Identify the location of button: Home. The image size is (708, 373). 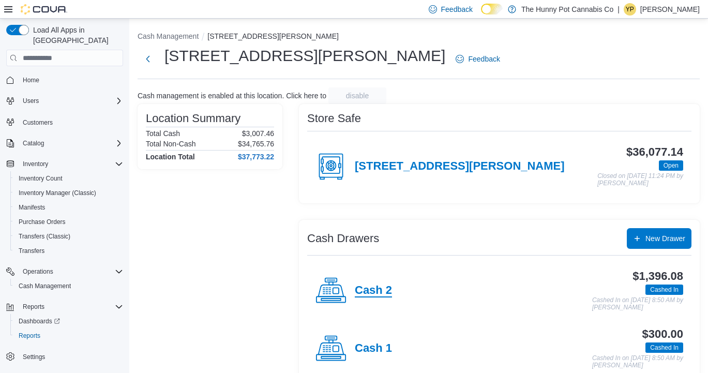
(65, 80).